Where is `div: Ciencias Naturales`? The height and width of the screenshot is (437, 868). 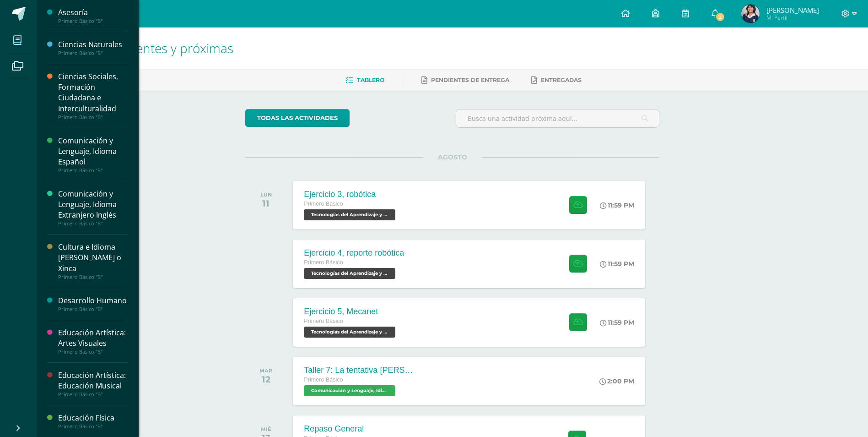 div: Ciencias Naturales is located at coordinates (93, 45).